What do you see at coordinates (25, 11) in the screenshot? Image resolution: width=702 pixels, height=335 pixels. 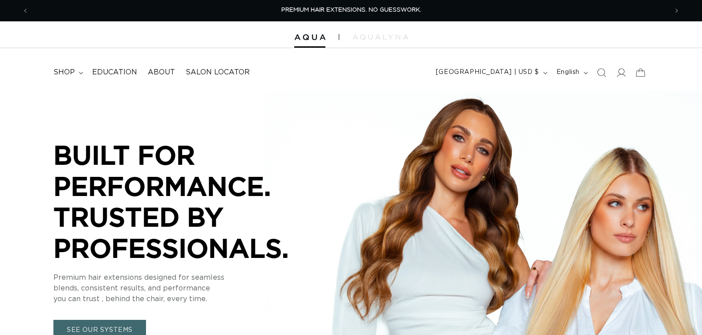 I see `button: Previous announcement` at bounding box center [25, 11].